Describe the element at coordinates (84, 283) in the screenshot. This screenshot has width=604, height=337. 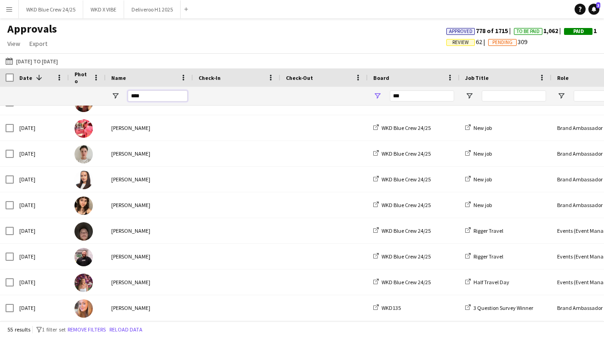
I see `img: Kimberley Rice` at that location.